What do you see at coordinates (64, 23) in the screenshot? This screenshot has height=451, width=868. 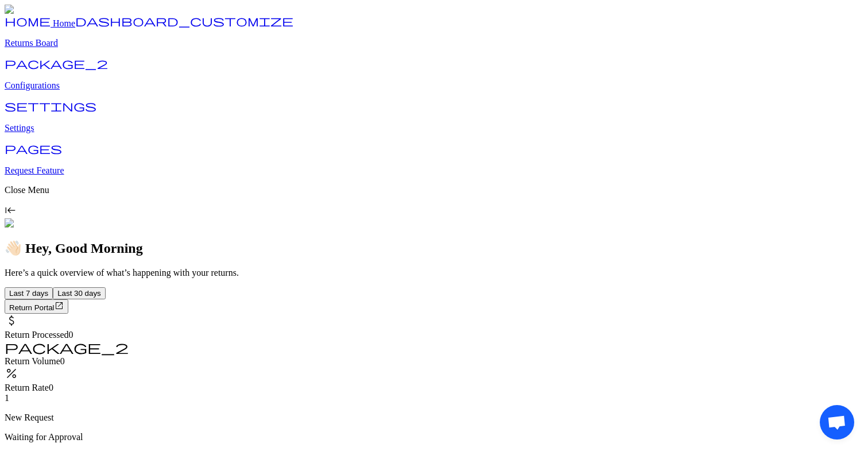 I see `span: Home` at bounding box center [64, 23].